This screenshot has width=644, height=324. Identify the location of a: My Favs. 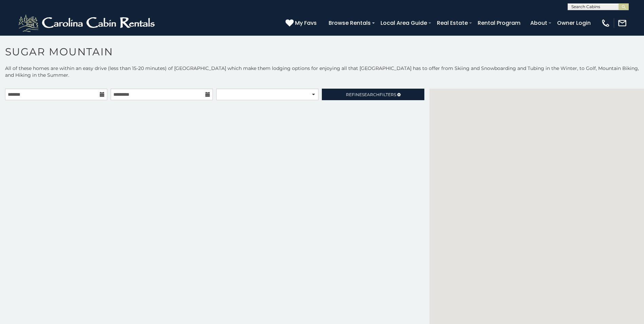
(302, 23).